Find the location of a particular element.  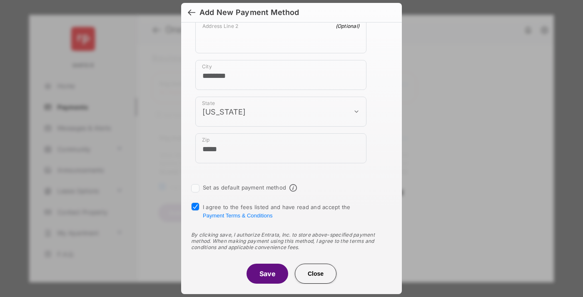

button: Close is located at coordinates (316, 274).